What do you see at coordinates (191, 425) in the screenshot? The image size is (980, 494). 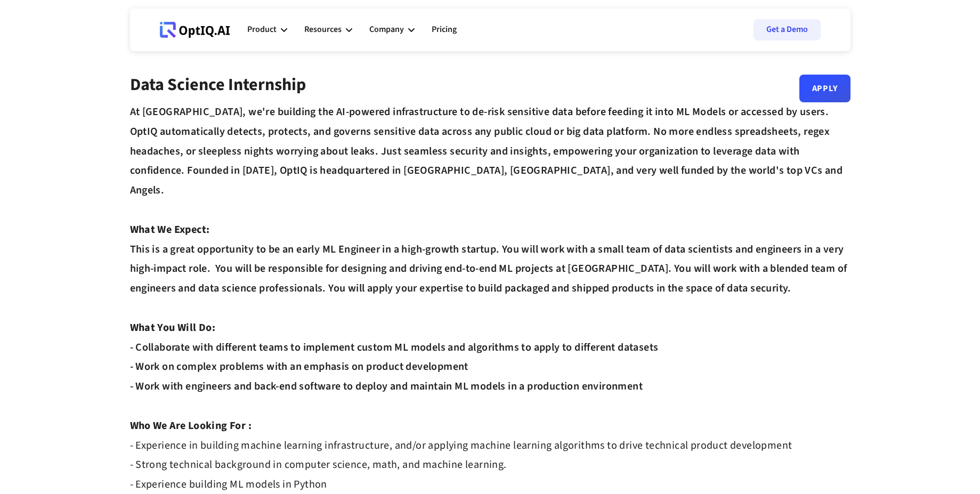 I see `strong: Who We Are Looking For :` at bounding box center [191, 425].